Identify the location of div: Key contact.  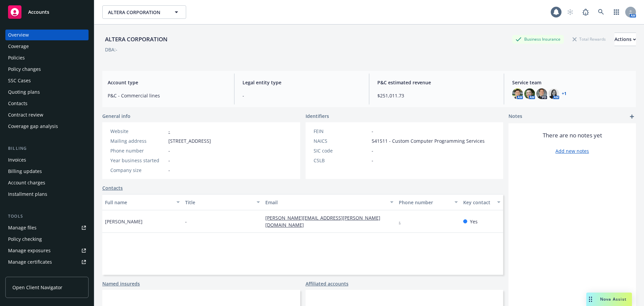
(478, 202).